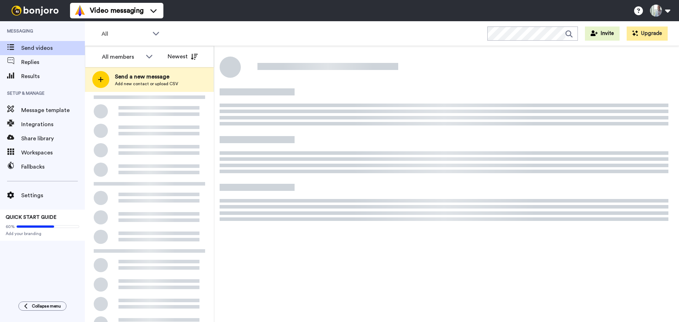 The height and width of the screenshot is (322, 679). Describe the element at coordinates (122, 57) in the screenshot. I see `div: All members` at that location.